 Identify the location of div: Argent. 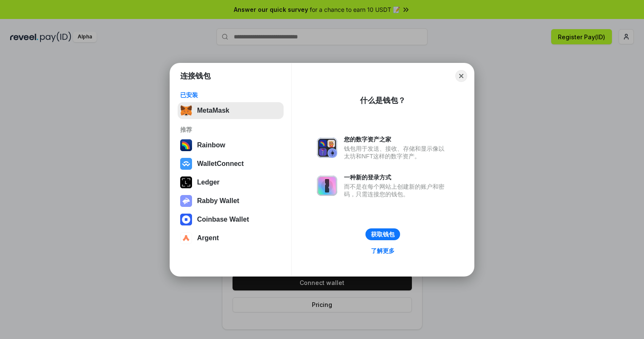
(208, 238).